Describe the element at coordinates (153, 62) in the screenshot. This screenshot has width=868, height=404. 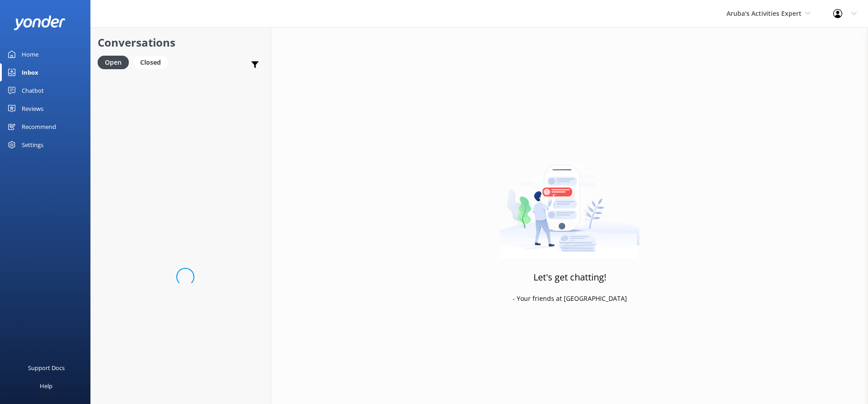
I see `a: Closed` at that location.